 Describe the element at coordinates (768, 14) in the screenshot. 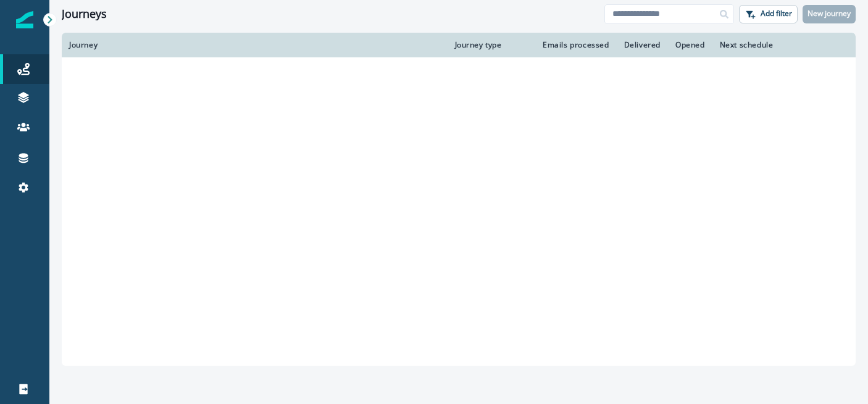

I see `button: Add filter` at that location.